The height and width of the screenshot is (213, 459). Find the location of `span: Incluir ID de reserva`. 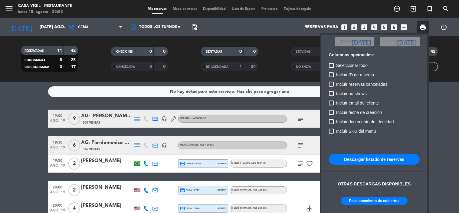

span: Incluir ID de reserva is located at coordinates (355, 75).